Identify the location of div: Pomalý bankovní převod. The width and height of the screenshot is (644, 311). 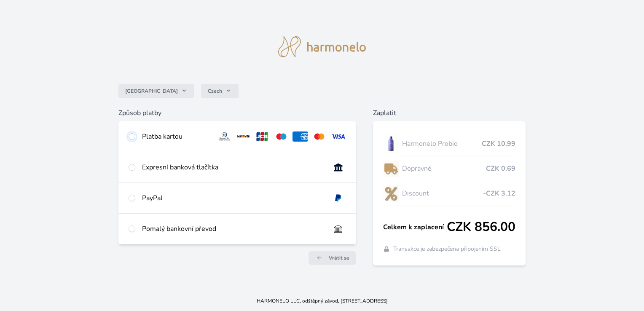
(233, 229).